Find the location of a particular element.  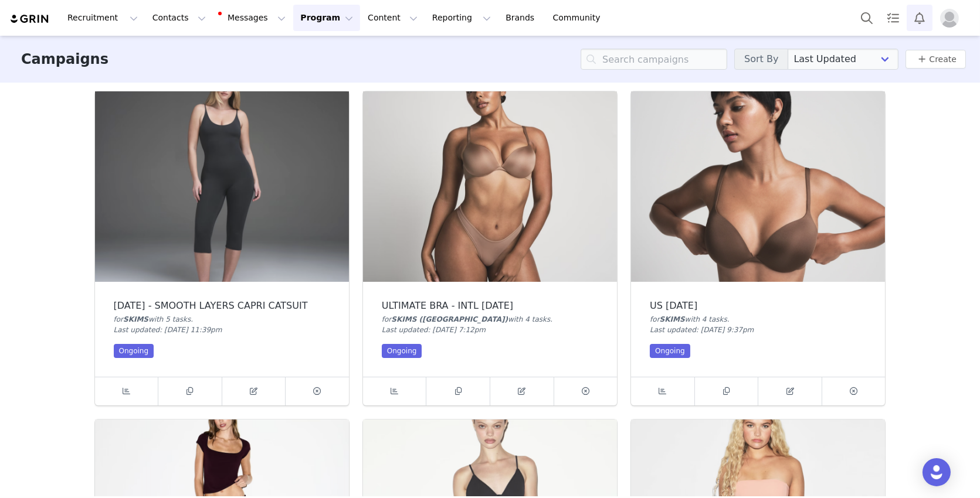

button: Program is located at coordinates (326, 18).